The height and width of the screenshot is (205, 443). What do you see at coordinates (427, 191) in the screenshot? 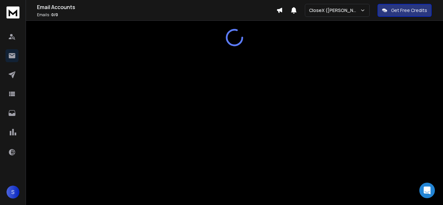
I see `div: Open Intercom Messenger` at bounding box center [427, 191].